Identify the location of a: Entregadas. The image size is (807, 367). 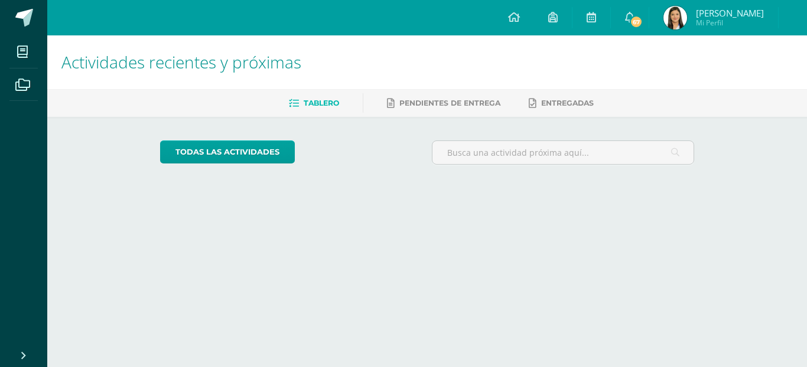
(561, 103).